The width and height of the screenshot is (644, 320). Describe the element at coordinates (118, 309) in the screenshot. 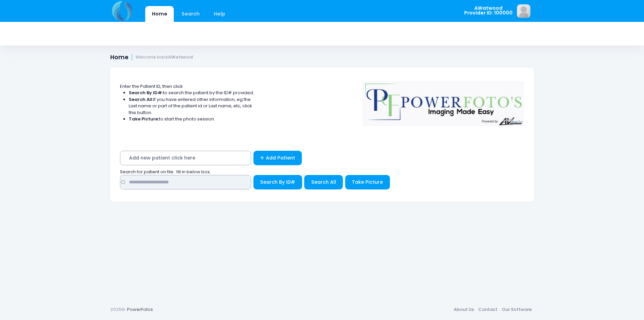

I see `span: 2025©` at that location.